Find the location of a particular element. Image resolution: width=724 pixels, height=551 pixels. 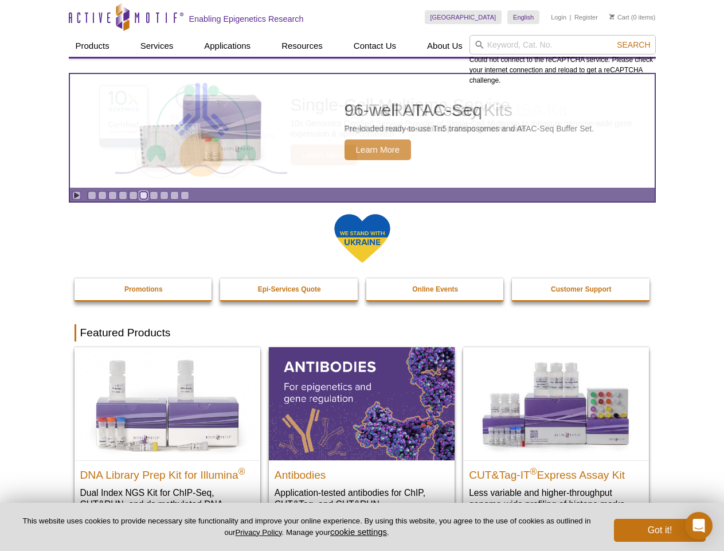

p: Dual Index NGS Kit for ChIP-Seq, CUT&RUN, and ds methylated DNA assays. is located at coordinates (167, 504).